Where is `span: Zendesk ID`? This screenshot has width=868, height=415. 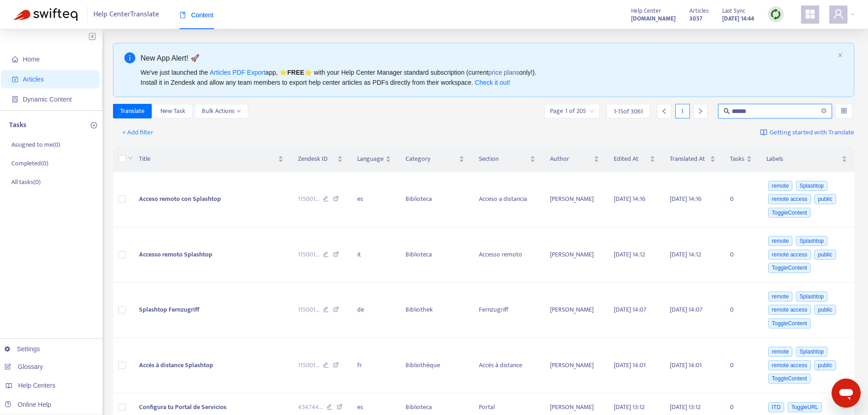 span: Zendesk ID is located at coordinates (316, 159).